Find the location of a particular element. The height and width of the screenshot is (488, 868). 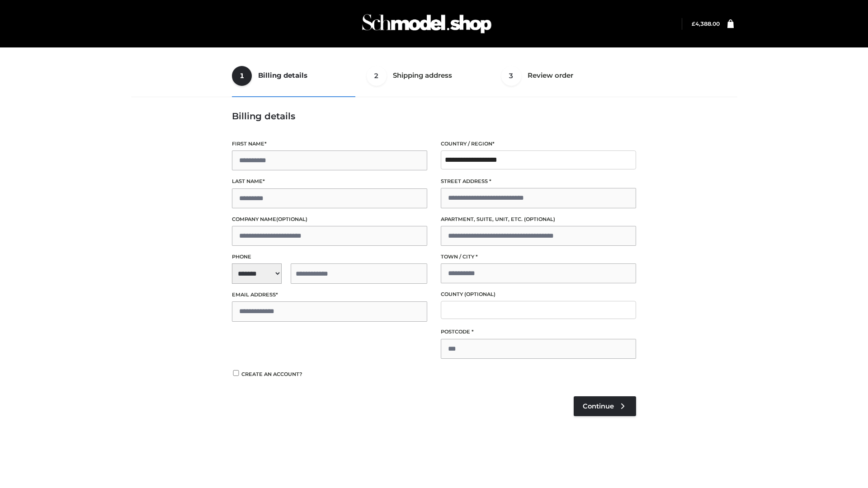

span: Create an account? is located at coordinates (272, 374).